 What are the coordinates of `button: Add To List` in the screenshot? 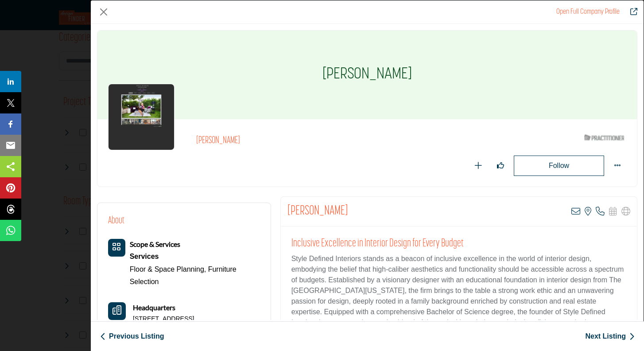 It's located at (479, 166).